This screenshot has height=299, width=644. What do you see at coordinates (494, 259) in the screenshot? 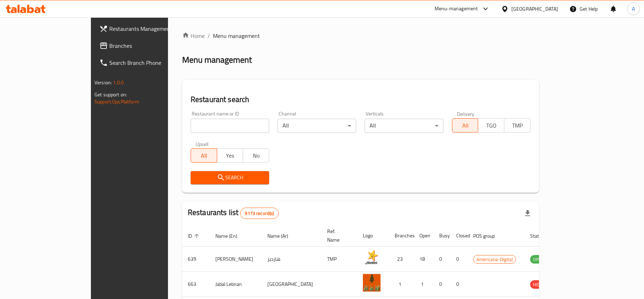
I see `span: Americana-Digital` at bounding box center [494, 259].